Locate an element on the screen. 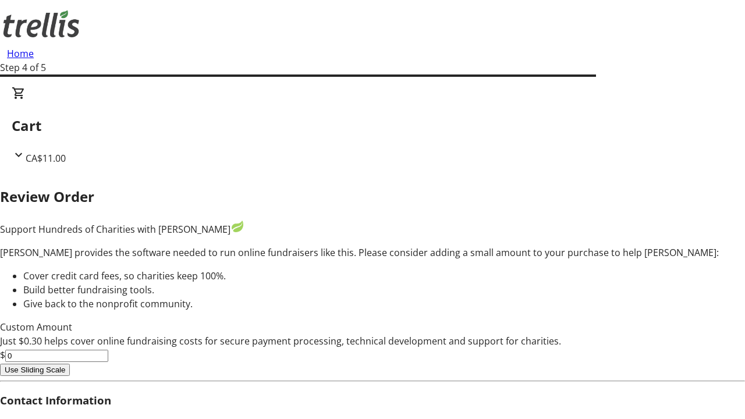 This screenshot has width=745, height=419. li: Give back to the nonprofit community. is located at coordinates (384, 304).